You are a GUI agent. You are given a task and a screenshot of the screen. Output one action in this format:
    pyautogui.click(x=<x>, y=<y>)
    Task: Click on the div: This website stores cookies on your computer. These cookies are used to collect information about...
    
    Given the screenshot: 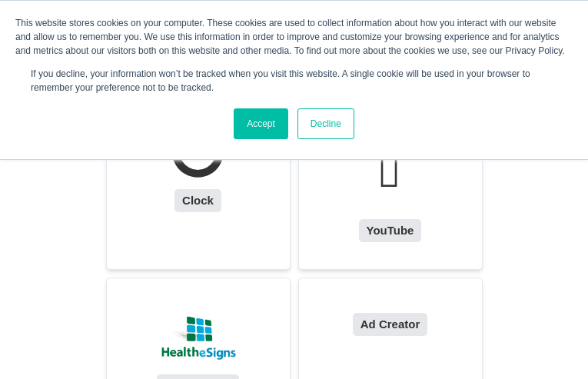 What is the action you would take?
    pyautogui.click(x=294, y=37)
    